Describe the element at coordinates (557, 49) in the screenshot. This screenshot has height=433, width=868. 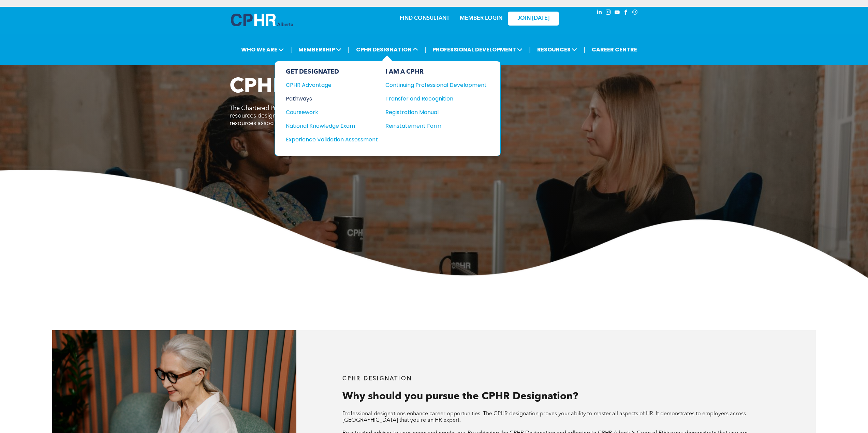
I see `span: RESOURCES` at that location.